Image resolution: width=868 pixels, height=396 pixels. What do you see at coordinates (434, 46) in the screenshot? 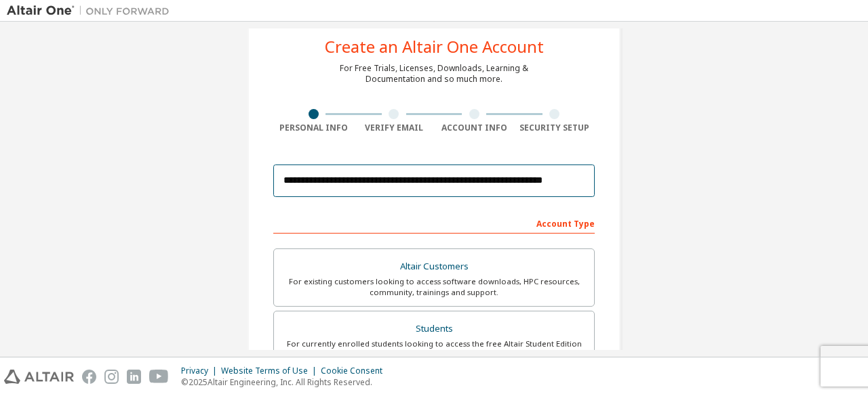
I see `div: Create an Altair One Account` at bounding box center [434, 46].